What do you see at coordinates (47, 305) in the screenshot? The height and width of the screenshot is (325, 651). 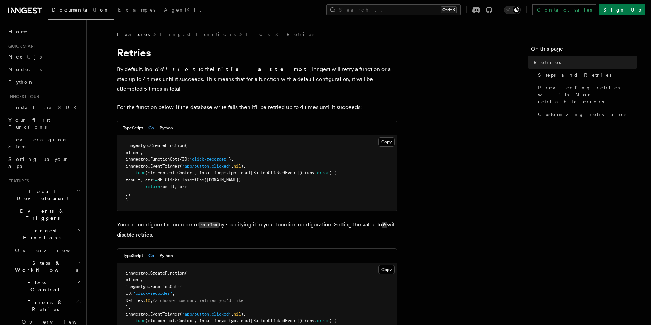 I see `button: Errors & Retries` at bounding box center [47, 305].